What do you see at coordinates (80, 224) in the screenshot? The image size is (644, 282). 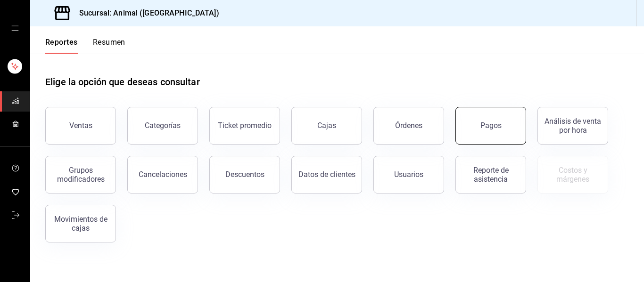 I see `div: Movimientos de cajas` at bounding box center [80, 224].